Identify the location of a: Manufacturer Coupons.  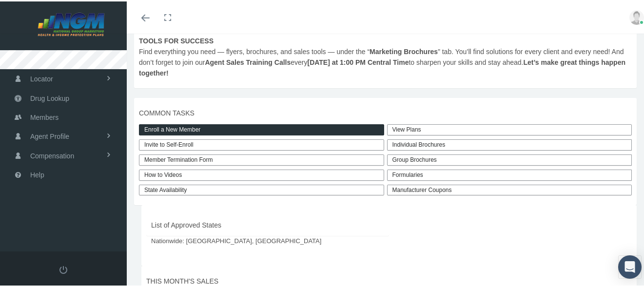
(510, 189).